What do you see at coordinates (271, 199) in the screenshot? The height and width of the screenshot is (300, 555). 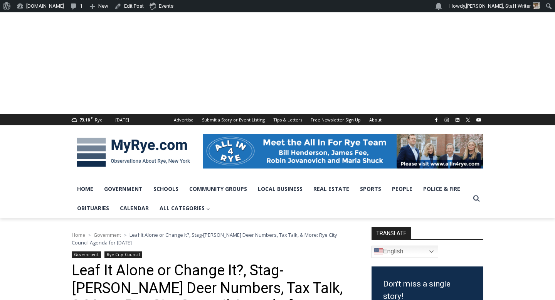 I see `nav: Primary Navigation` at bounding box center [271, 199].